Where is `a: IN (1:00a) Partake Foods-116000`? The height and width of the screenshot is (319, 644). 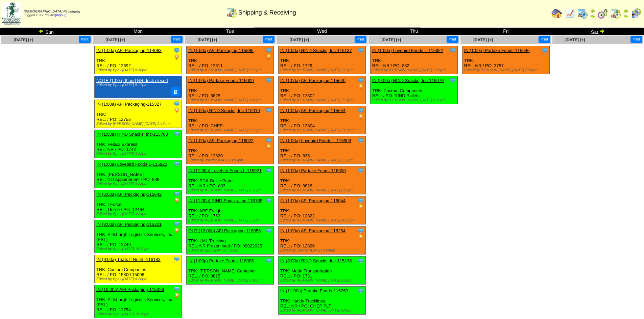 a: IN (1:00a) Partake Foods-116000 is located at coordinates (313, 171).